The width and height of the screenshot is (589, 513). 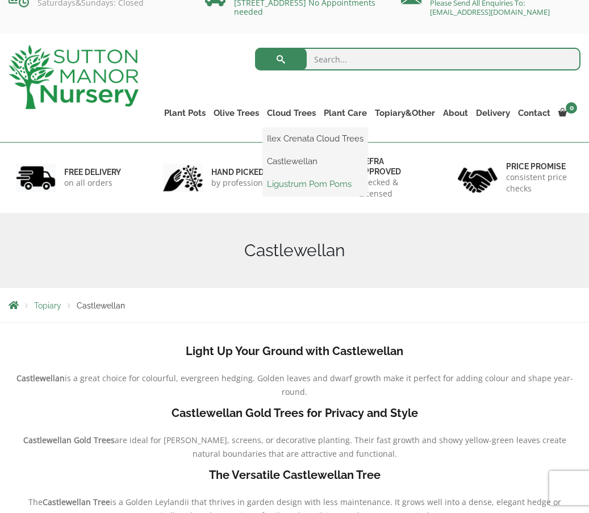 I want to click on span: is a great choice for colourful, evergreen hedging. Golden leaves and dwarf growth make it perfec..., so click(x=319, y=385).